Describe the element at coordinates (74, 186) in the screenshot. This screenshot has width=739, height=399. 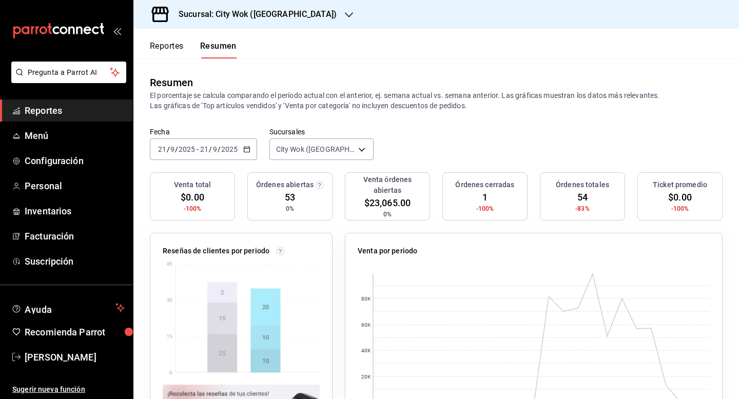
I see `span: Personal` at that location.